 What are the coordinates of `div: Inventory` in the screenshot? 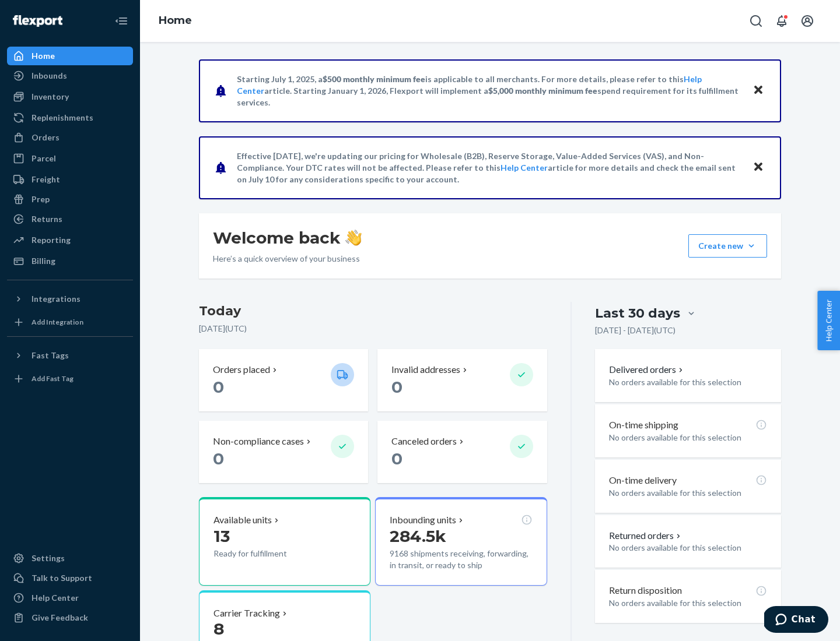 It's located at (50, 97).